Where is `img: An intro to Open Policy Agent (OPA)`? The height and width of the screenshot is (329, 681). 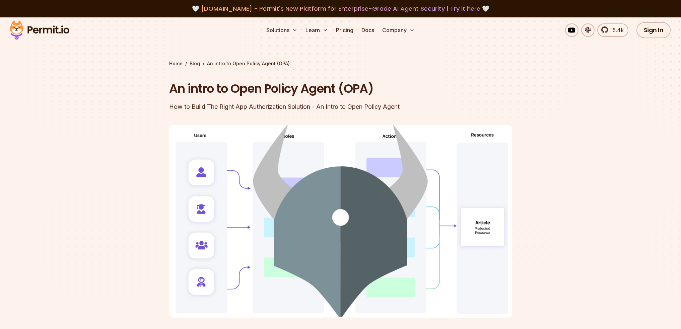 img: An intro to Open Policy Agent (OPA) is located at coordinates (340, 221).